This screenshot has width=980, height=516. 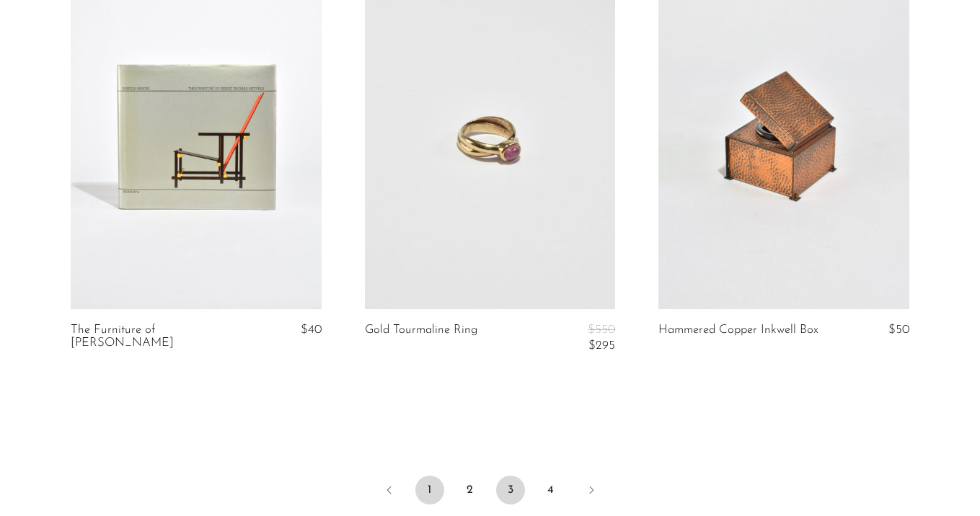 What do you see at coordinates (430, 491) in the screenshot?
I see `a: 1` at bounding box center [430, 491].